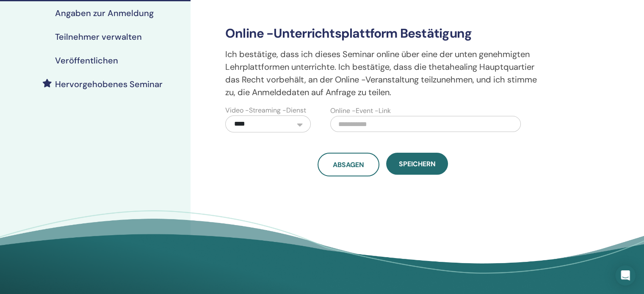 This screenshot has width=644, height=294. Describe the element at coordinates (109, 84) in the screenshot. I see `h4: Hervorgehobenes Seminar` at that location.